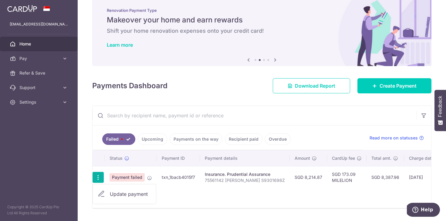  Describe the element at coordinates (179, 177) in the screenshot. I see `td: txn_1bacb4015f7` at that location.